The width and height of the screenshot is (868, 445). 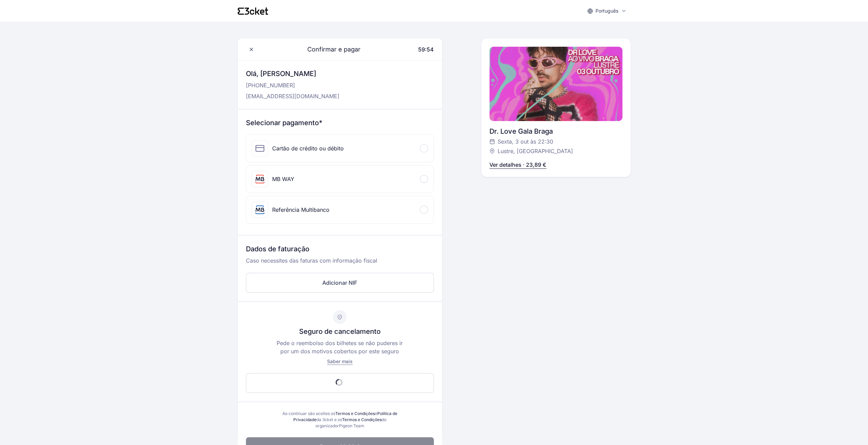 I want to click on p: Ver detalhes · 23,89 €, so click(x=517, y=165).